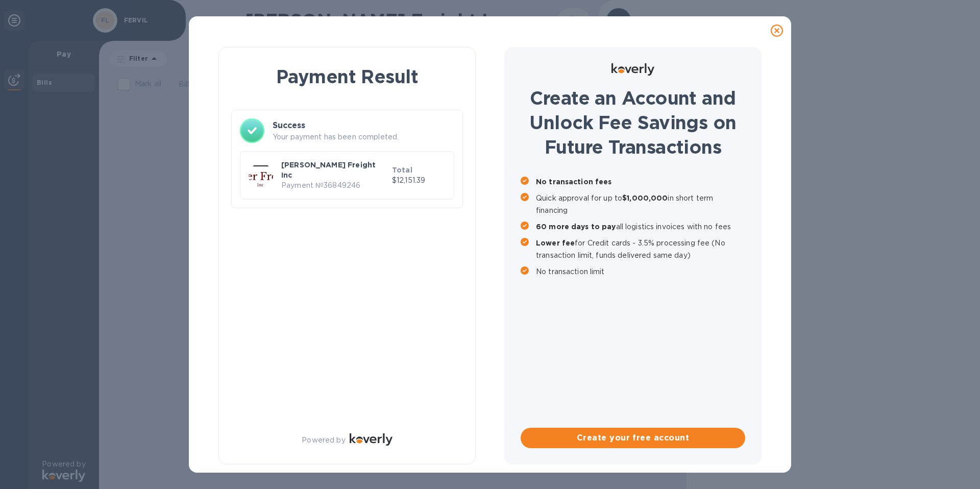  I want to click on button: Create your free account, so click(632, 439).